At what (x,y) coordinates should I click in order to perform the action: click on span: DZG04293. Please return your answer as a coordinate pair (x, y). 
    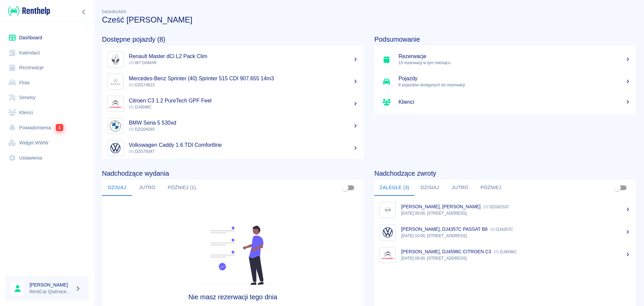
    Looking at the image, I should click on (142, 129).